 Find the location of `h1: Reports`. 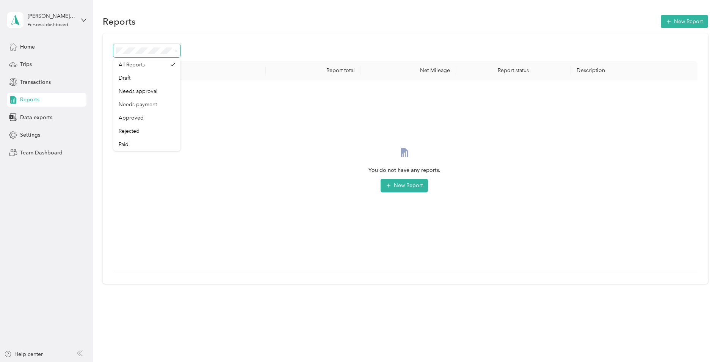

h1: Reports is located at coordinates (119, 21).